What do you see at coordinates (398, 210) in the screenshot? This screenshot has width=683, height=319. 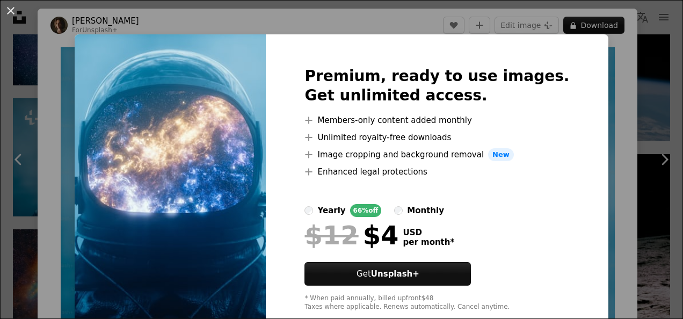 I see `input: monthly` at bounding box center [398, 210].